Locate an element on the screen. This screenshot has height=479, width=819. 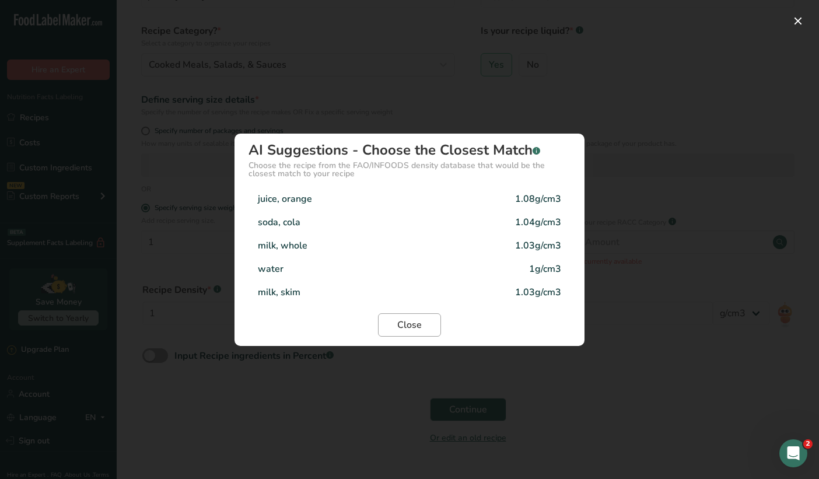
div: milk, whole is located at coordinates (282, 245).